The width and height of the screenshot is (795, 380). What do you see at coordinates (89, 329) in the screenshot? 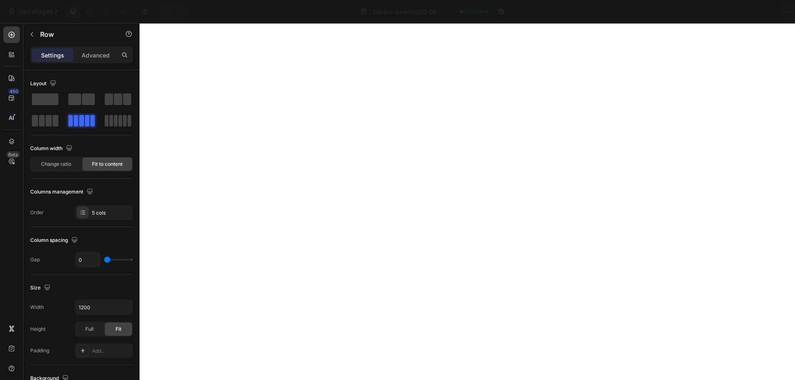
I see `span: Full` at bounding box center [89, 329].